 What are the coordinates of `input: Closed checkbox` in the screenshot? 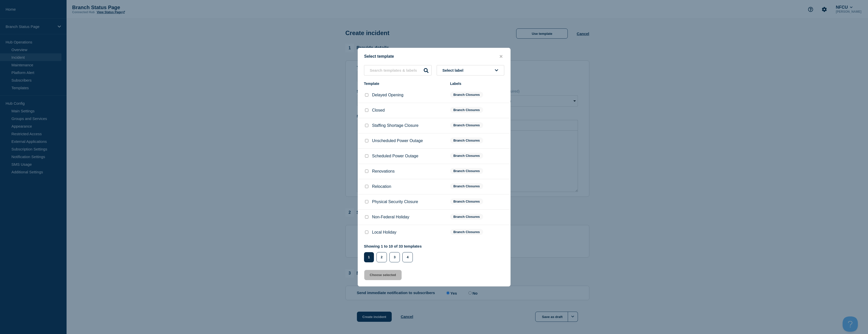 It's located at (367, 110).